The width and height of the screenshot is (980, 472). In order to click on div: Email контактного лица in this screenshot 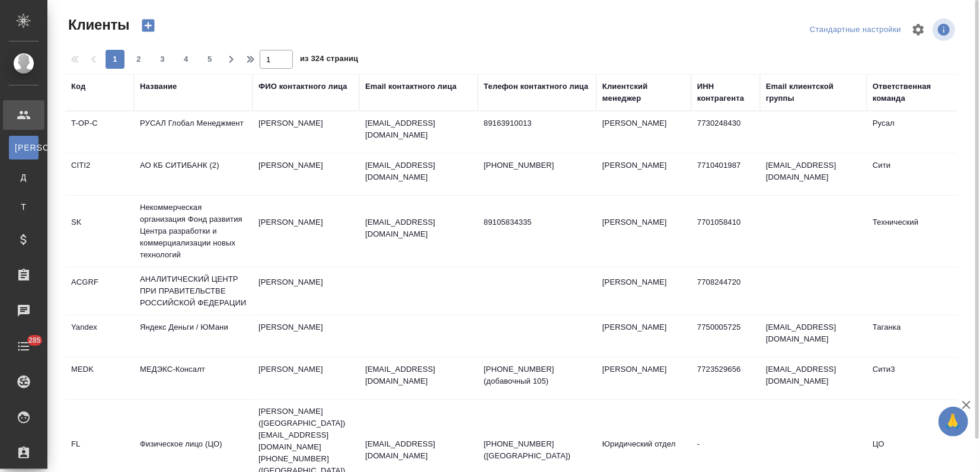, I will do `click(411, 87)`.